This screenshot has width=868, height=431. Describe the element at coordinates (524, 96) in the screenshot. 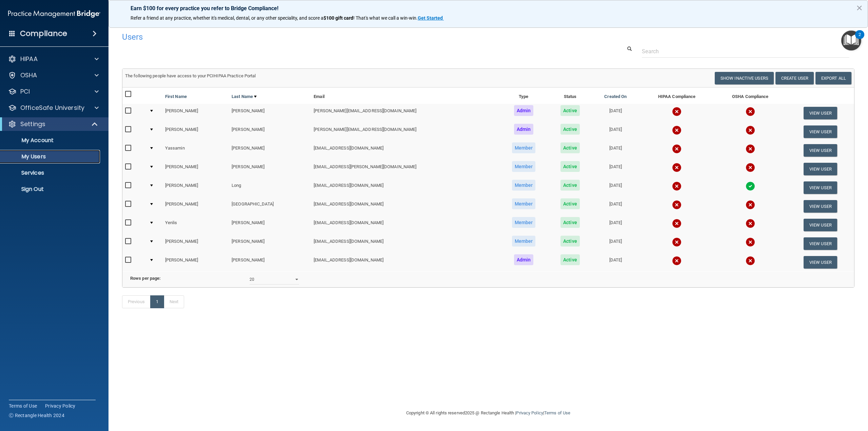

I see `th: Type` at that location.